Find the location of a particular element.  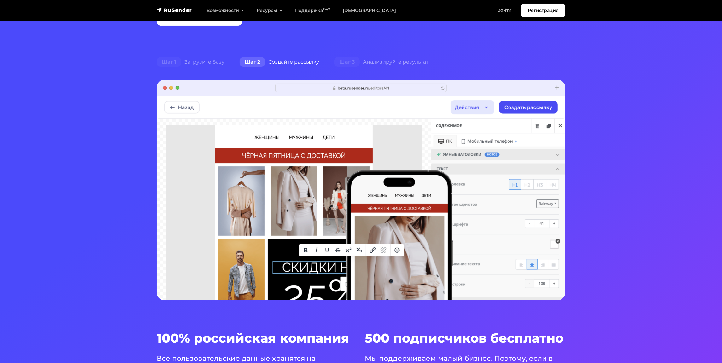

sup: 24/7 is located at coordinates (326, 9).